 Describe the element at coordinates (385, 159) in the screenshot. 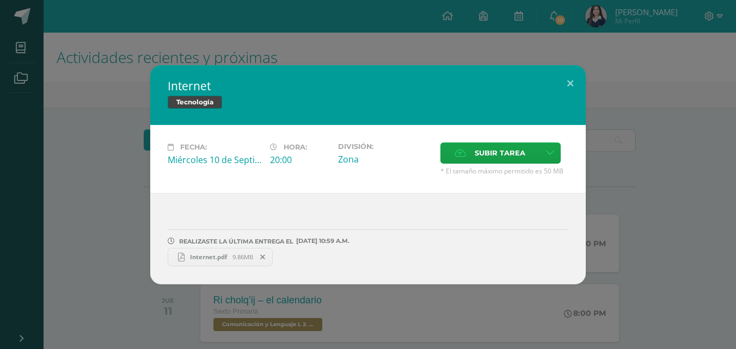

I see `div: Zona` at that location.